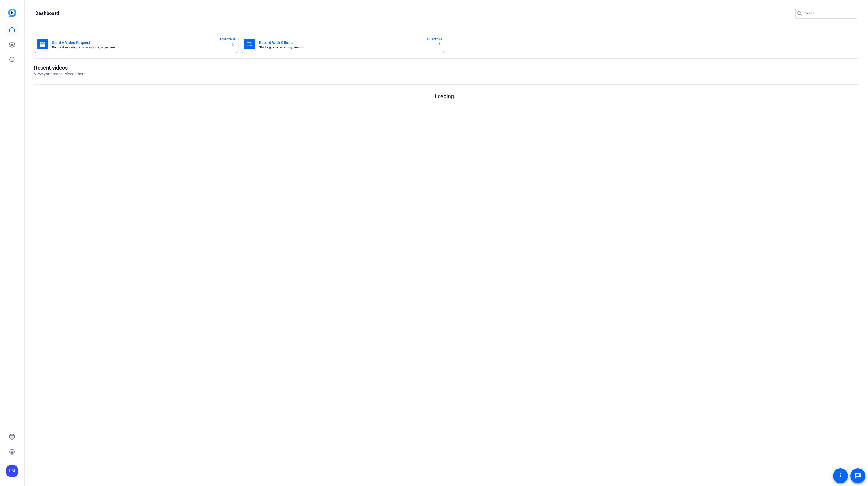 Image resolution: width=868 pixels, height=486 pixels. I want to click on mat-icon: message, so click(858, 476).